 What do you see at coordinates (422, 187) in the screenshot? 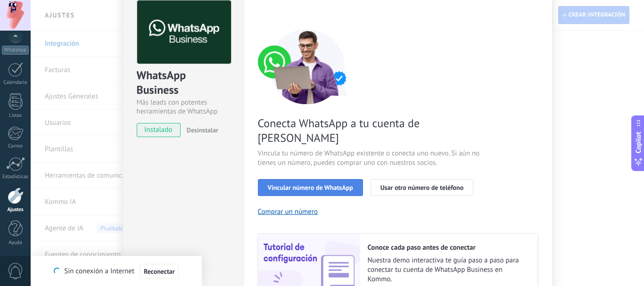
I see `button: Usar otro número de teléfono` at bounding box center [422, 187].